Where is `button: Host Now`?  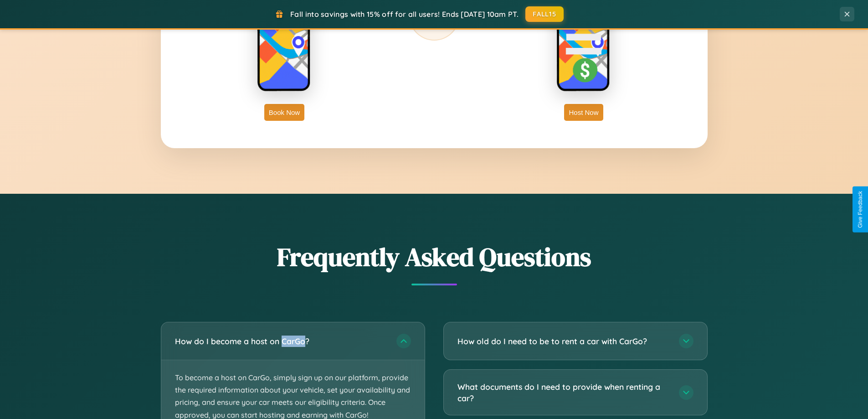
button: Host Now is located at coordinates (584, 112).